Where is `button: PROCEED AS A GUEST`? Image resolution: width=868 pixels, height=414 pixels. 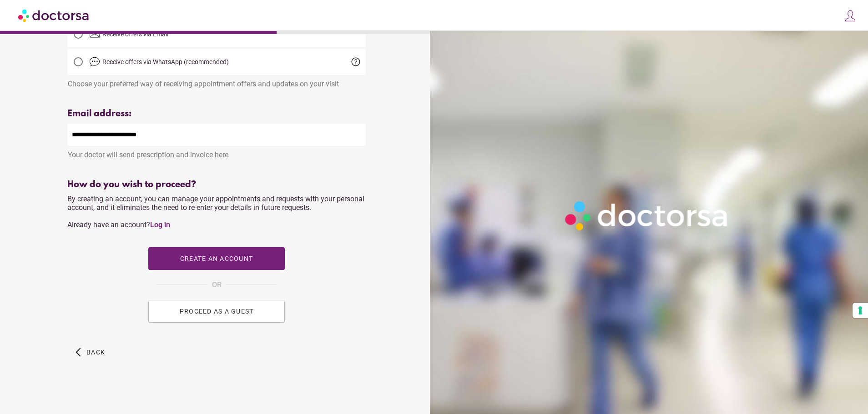
button: PROCEED AS A GUEST is located at coordinates (217, 311).